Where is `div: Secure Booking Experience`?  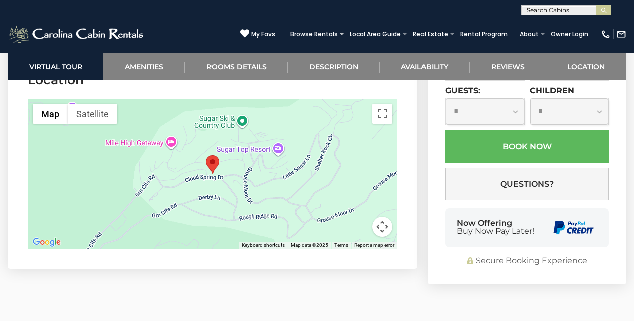 div: Secure Booking Experience is located at coordinates (527, 261).